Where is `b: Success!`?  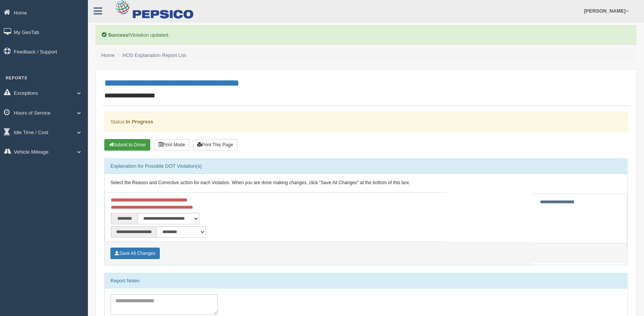
b: Success! is located at coordinates (119, 35).